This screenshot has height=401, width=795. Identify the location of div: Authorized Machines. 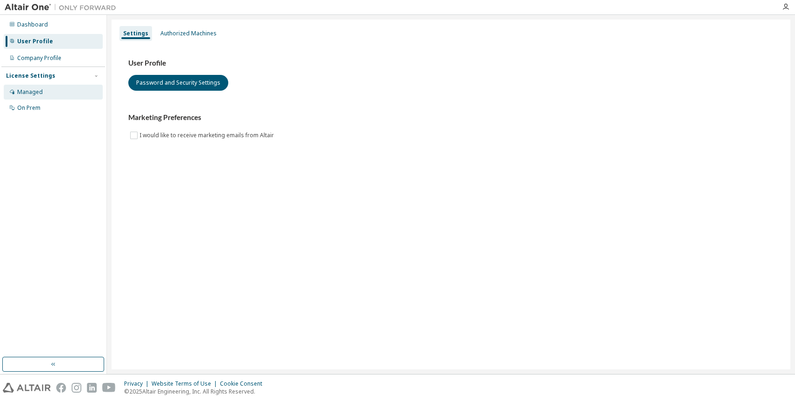
(188, 33).